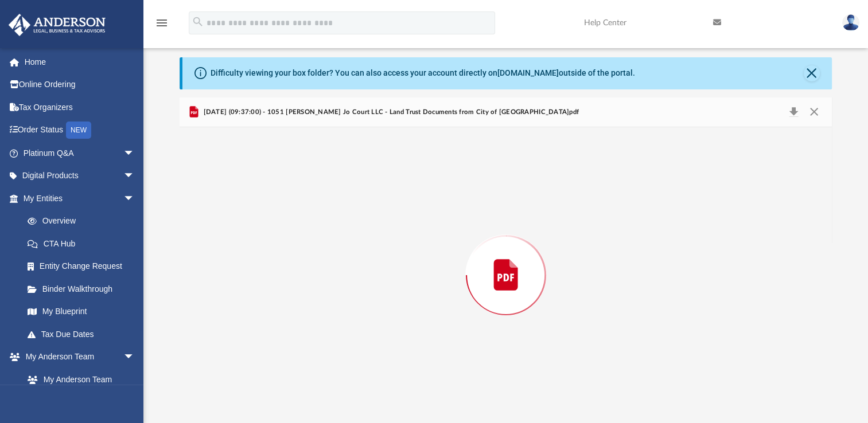  What do you see at coordinates (84, 221) in the screenshot?
I see `a: Overview` at bounding box center [84, 221].